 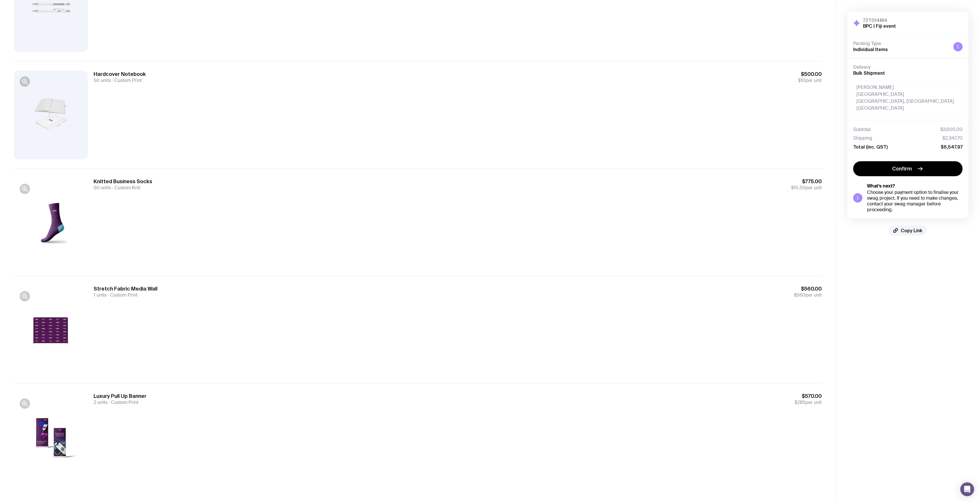 What do you see at coordinates (879, 26) in the screenshot?
I see `h2: BPC | Fiji event` at bounding box center [879, 26].